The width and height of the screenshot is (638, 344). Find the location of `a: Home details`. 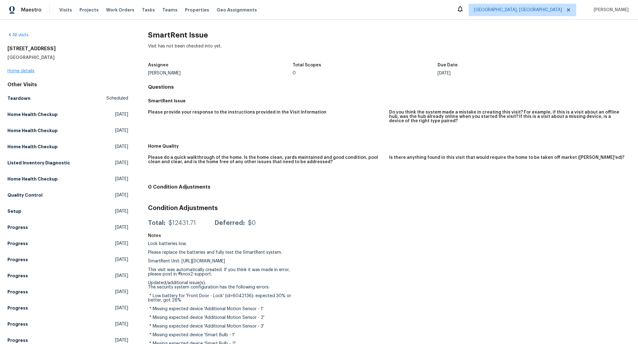

a: Home details is located at coordinates (21, 71).